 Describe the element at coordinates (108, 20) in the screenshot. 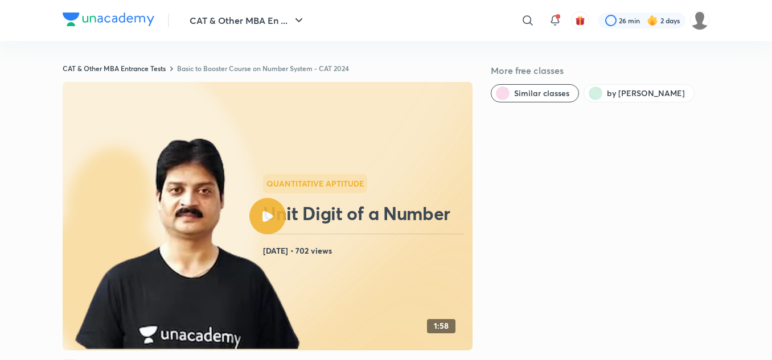

I see `a: Company Logo` at that location.